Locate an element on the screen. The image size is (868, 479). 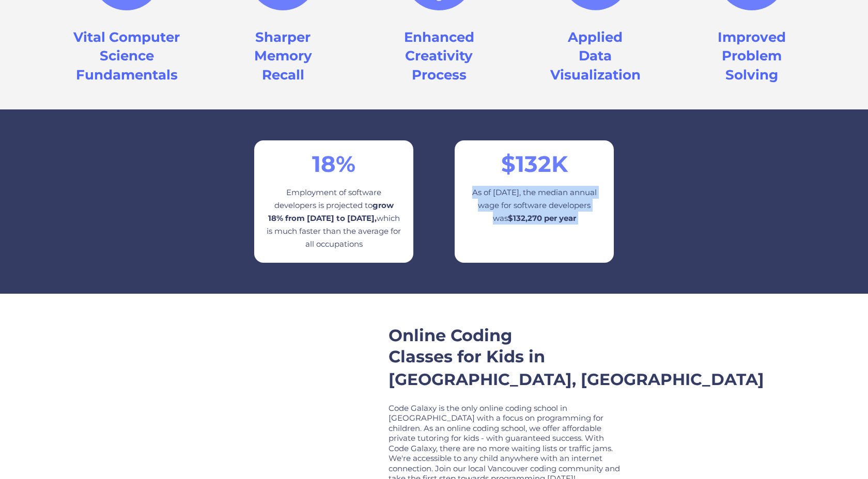
div: K is located at coordinates (559, 163).